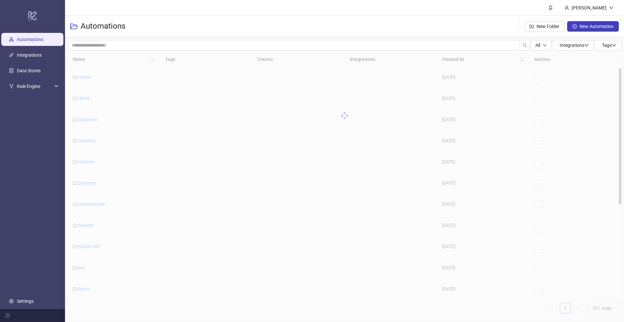 The image size is (624, 322). Describe the element at coordinates (7, 315) in the screenshot. I see `span: menu-fold` at that location.